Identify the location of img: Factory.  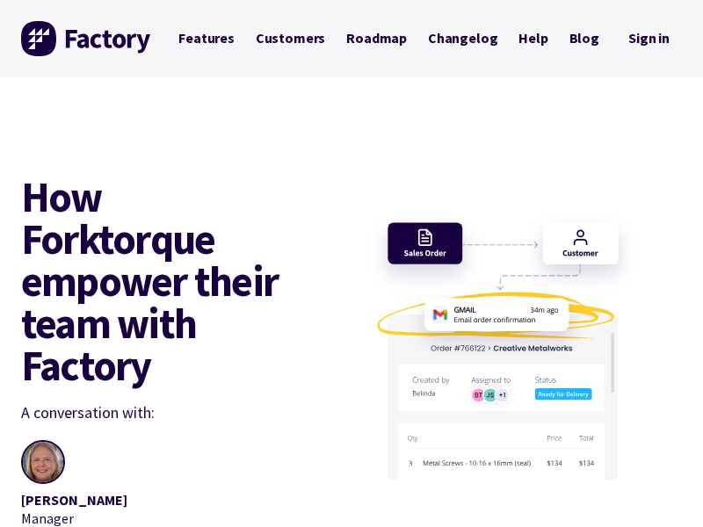
(87, 39).